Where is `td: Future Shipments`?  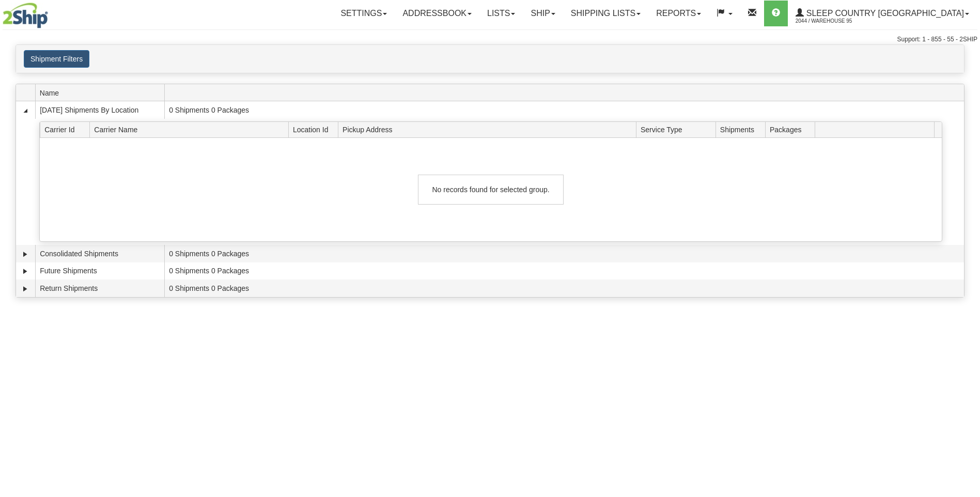 td: Future Shipments is located at coordinates (100, 271).